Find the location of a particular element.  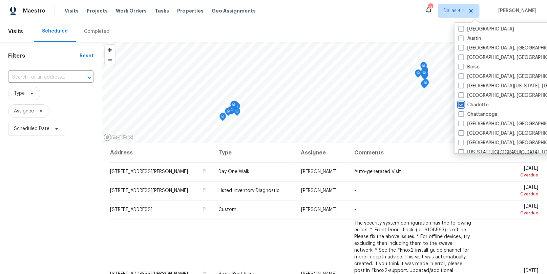

span: Geo Assignments is located at coordinates (234, 11).